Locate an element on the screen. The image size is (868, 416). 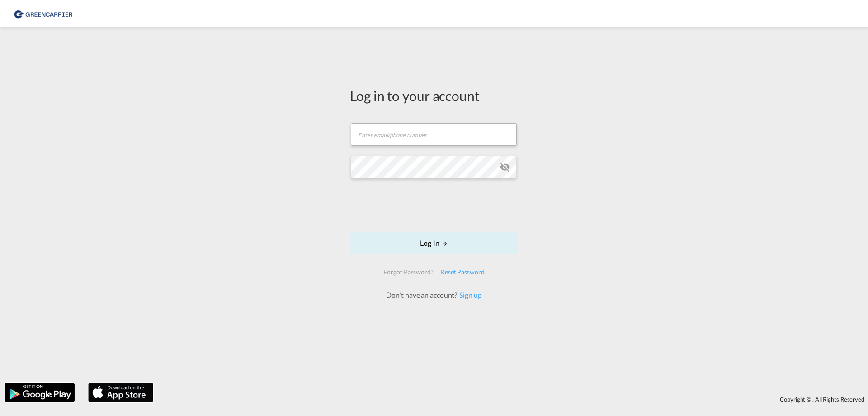
div: Forgot Password? is located at coordinates (408, 271).